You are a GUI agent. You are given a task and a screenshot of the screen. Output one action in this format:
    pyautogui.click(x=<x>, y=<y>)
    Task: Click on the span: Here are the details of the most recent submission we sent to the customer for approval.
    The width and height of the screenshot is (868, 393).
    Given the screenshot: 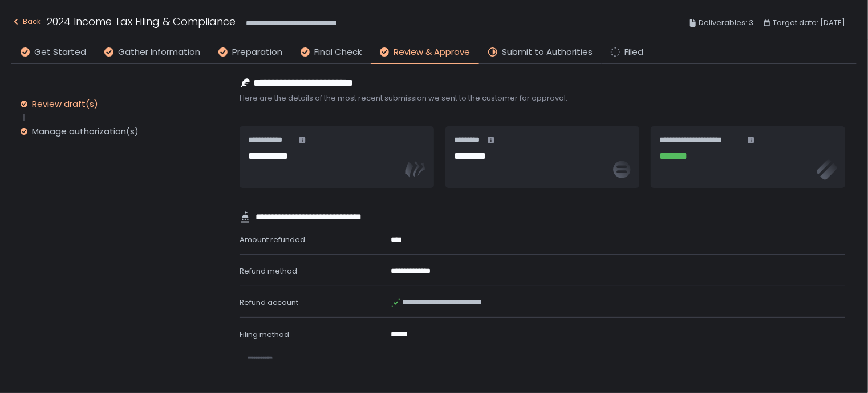 What is the action you would take?
    pyautogui.click(x=542, y=98)
    